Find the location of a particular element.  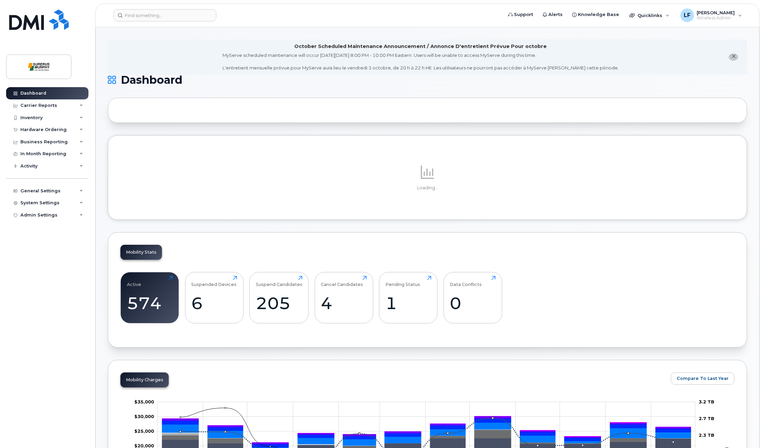

a: Cancel Candidates4 is located at coordinates (344, 297).